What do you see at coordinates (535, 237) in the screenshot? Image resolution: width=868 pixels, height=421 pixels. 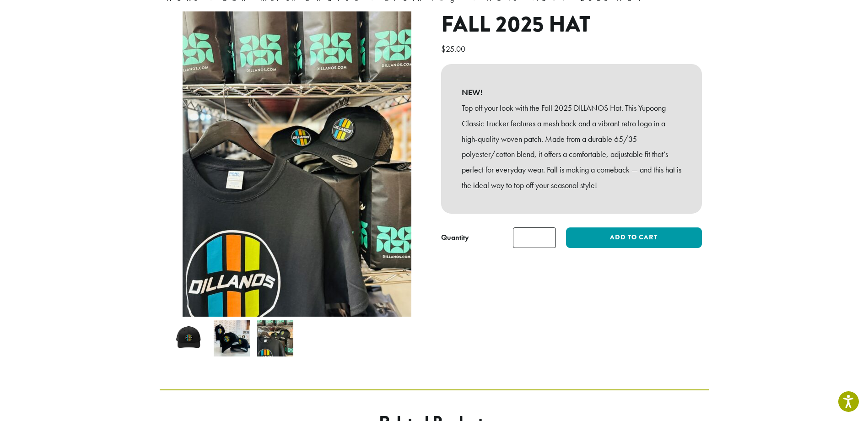 I see `input: Product quantity` at bounding box center [535, 237].